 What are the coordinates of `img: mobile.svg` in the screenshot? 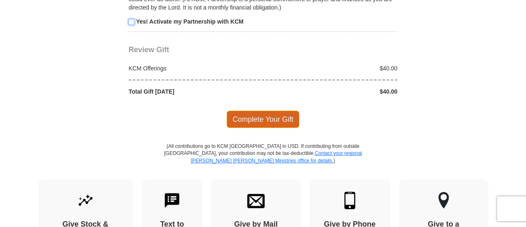 It's located at (350, 200).